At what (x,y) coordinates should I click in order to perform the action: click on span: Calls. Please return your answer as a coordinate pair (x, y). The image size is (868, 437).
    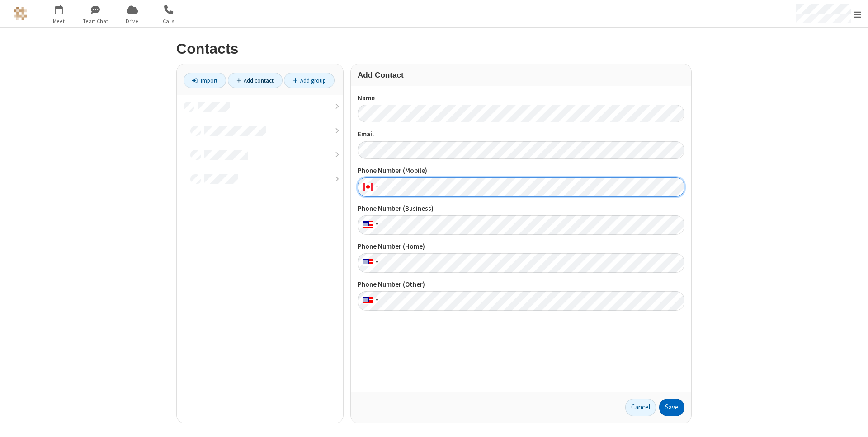
    Looking at the image, I should click on (169, 21).